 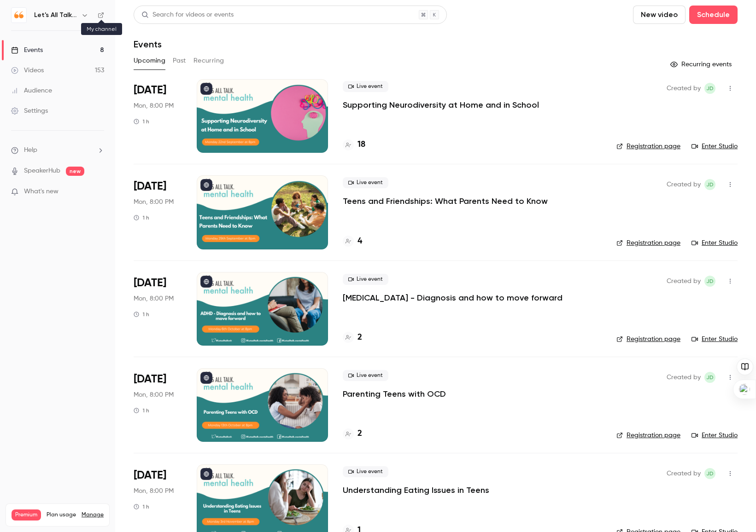 I want to click on button: Recurring events, so click(x=701, y=64).